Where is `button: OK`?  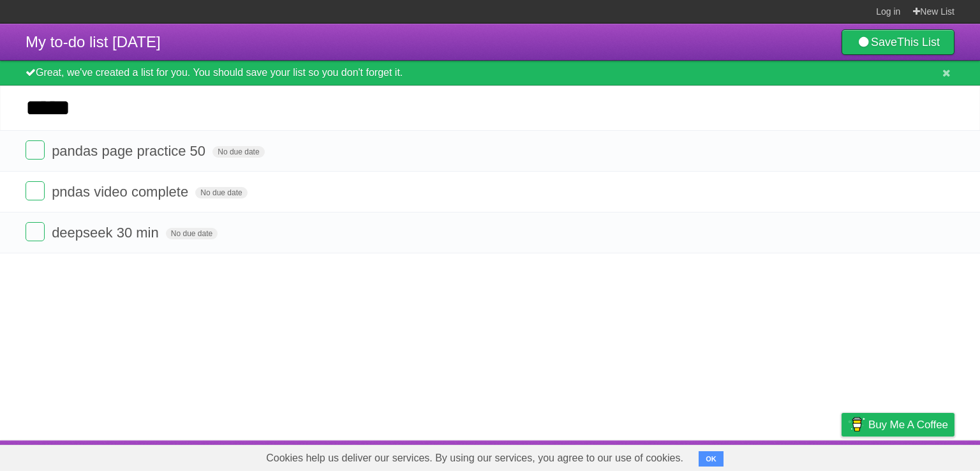
button: OK is located at coordinates (711, 459).